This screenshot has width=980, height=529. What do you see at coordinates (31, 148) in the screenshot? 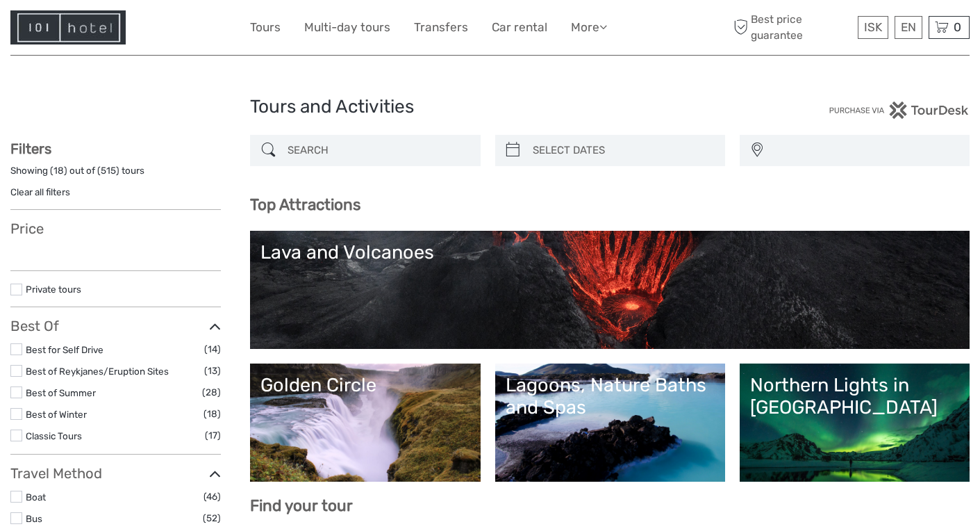
I see `strong: Filters` at bounding box center [31, 148].